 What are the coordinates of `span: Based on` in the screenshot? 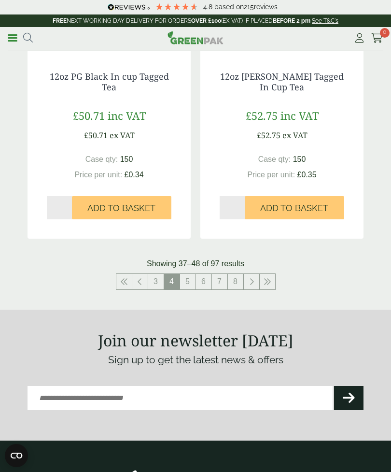 It's located at (229, 7).